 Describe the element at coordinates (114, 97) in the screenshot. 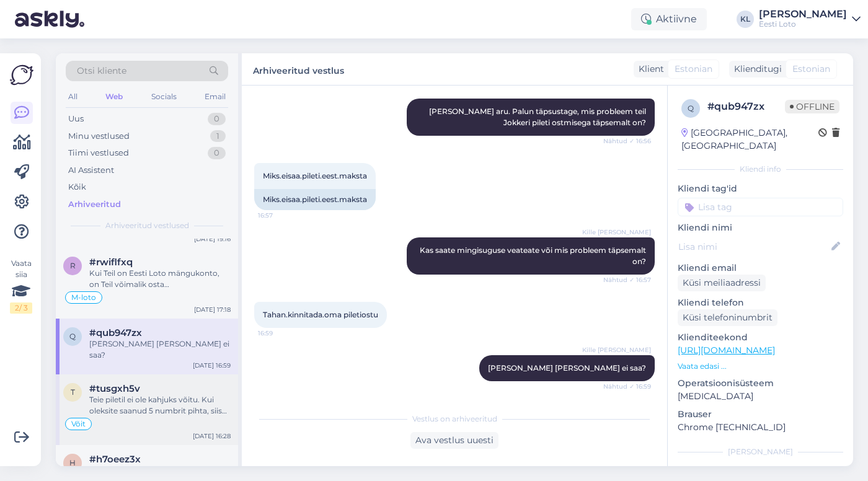

I see `div: Web` at that location.